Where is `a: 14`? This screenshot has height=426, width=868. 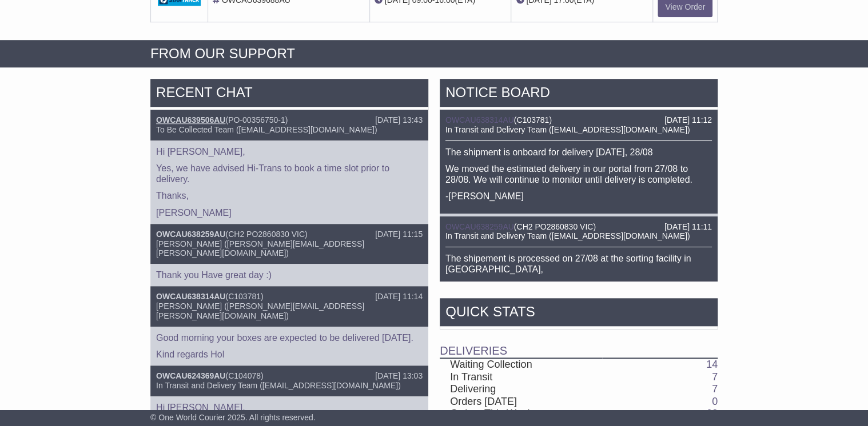 a: 14 is located at coordinates (712, 365).